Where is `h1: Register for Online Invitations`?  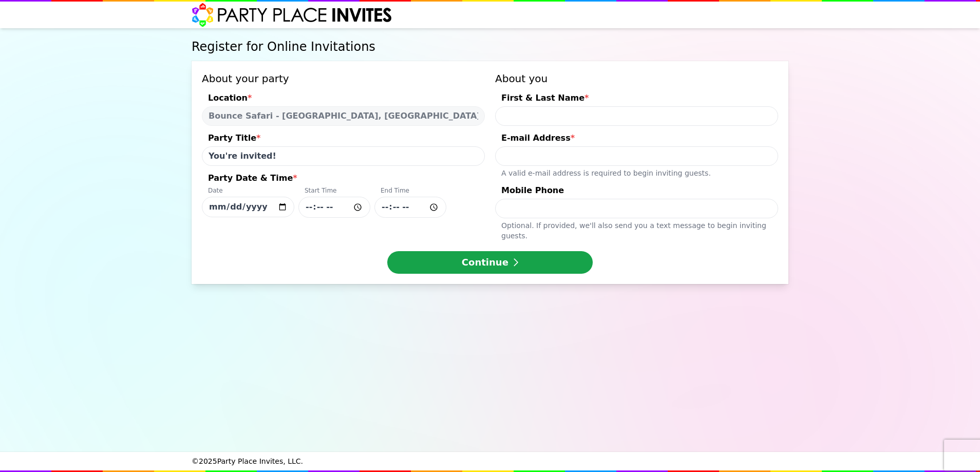
h1: Register for Online Invitations is located at coordinates (490, 47).